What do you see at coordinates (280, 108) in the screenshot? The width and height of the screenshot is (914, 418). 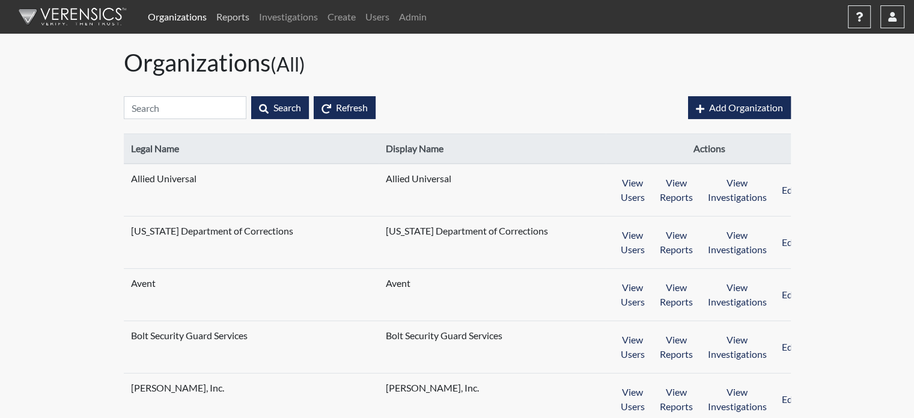 I see `button: Search` at bounding box center [280, 108].